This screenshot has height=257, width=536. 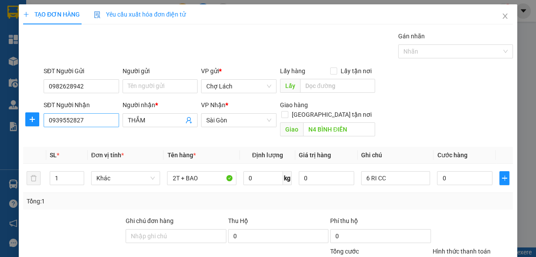 What do you see at coordinates (345, 252) in the screenshot?
I see `span: Tổng cước` at bounding box center [345, 252].